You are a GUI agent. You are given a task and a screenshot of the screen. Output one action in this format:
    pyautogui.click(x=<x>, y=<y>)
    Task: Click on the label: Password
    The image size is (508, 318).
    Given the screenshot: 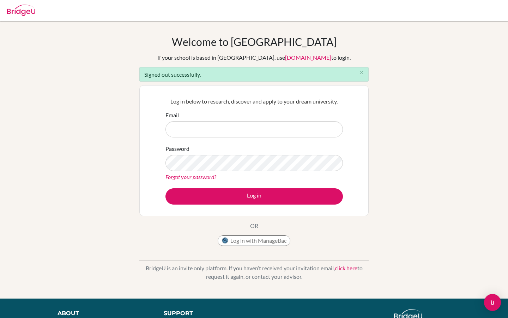 What is the action you would take?
    pyautogui.click(x=178, y=149)
    